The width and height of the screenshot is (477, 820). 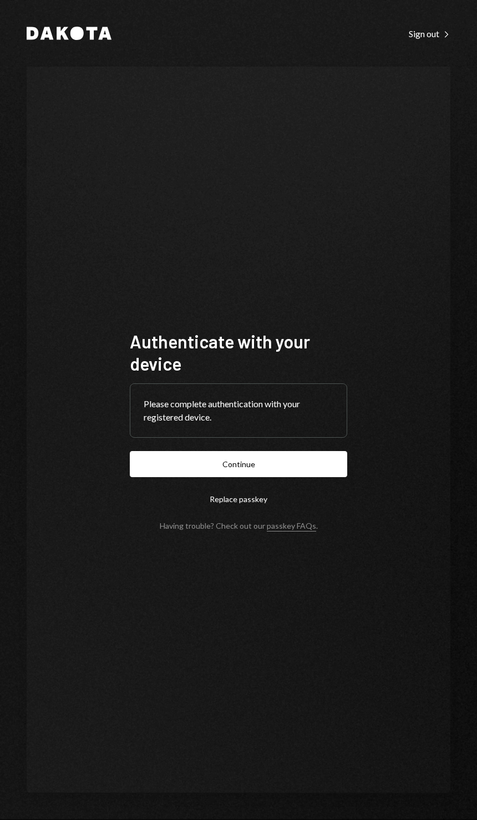 What do you see at coordinates (430, 34) in the screenshot?
I see `div: Sign out` at bounding box center [430, 34].